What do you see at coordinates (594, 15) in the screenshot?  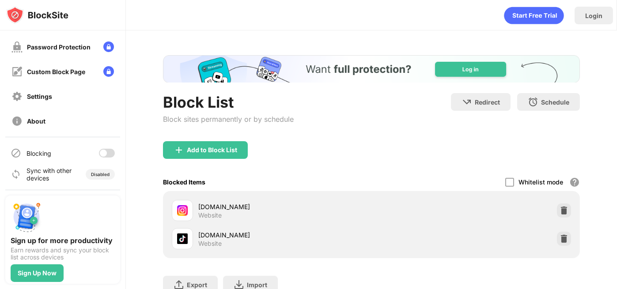 I see `div: Login` at bounding box center [594, 15].